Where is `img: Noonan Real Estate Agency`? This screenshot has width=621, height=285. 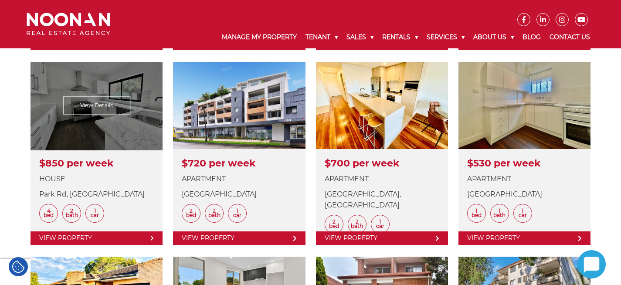 img: Noonan Real Estate Agency is located at coordinates (68, 24).